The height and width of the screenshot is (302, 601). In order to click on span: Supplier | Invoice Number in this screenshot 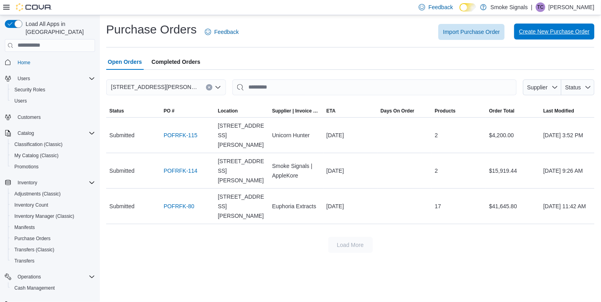, I will do `click(296, 111)`.